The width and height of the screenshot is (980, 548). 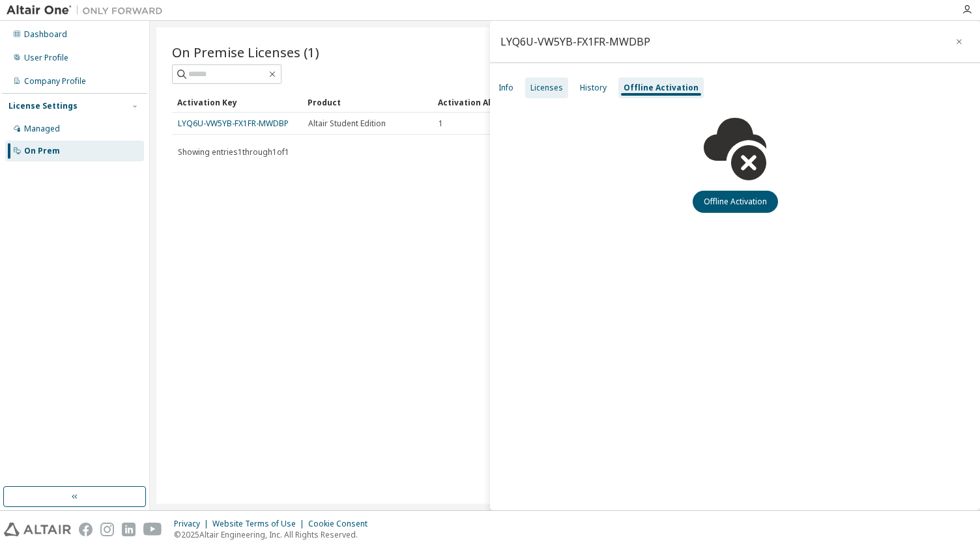 I want to click on div: Licenses, so click(x=546, y=88).